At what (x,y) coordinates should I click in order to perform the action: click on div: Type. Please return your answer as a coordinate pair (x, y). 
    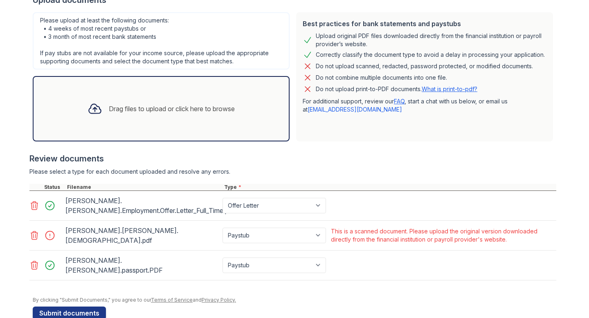
    Looking at the image, I should click on (389, 187).